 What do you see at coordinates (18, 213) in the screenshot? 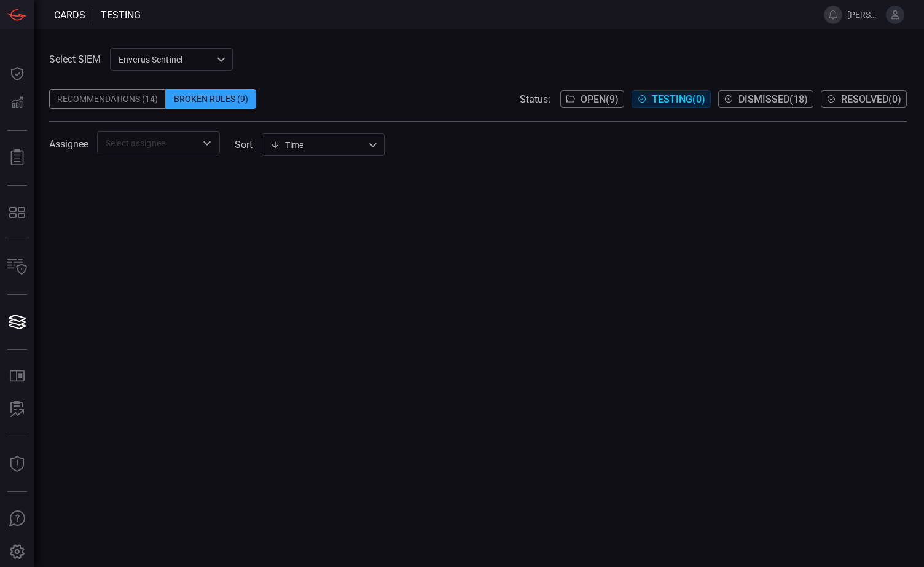
I see `button: MITRE - Detection Posture` at bounding box center [18, 213].